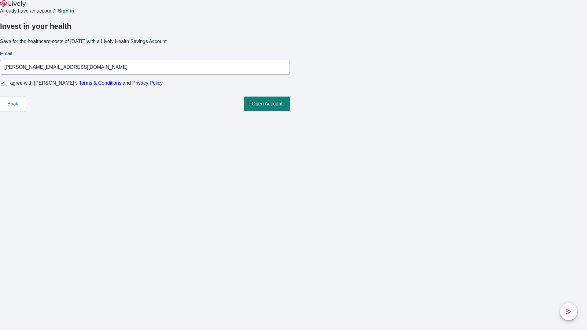  Describe the element at coordinates (568, 312) in the screenshot. I see `svg: Lively AI Assistant` at that location.